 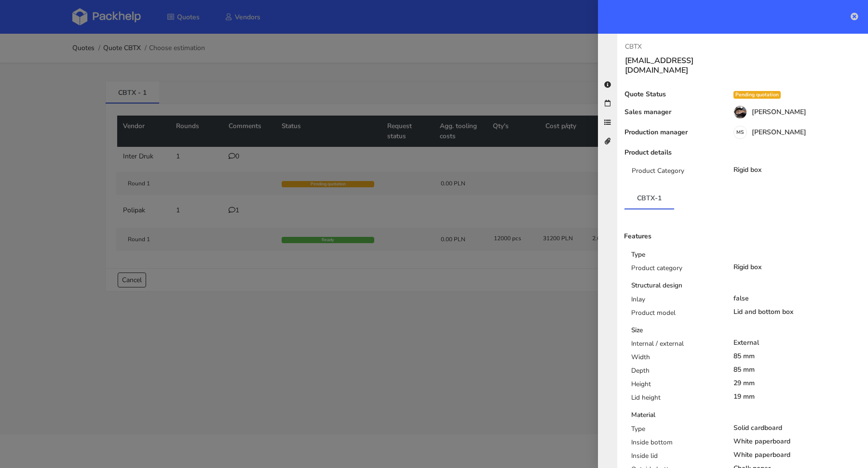 I want to click on p: CBTX, so click(x=680, y=47).